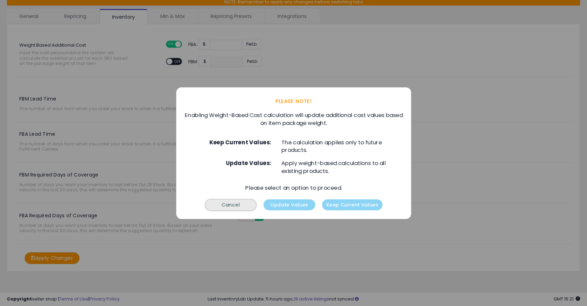 This screenshot has height=306, width=587. What do you see at coordinates (352, 204) in the screenshot?
I see `button: Keep Current Values` at bounding box center [352, 204].